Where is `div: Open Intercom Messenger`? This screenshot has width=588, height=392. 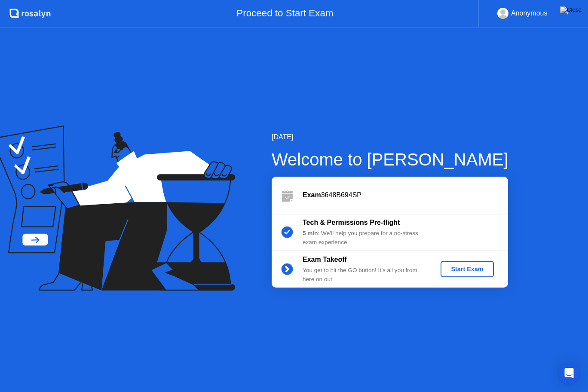
div: Open Intercom Messenger is located at coordinates (569, 373).